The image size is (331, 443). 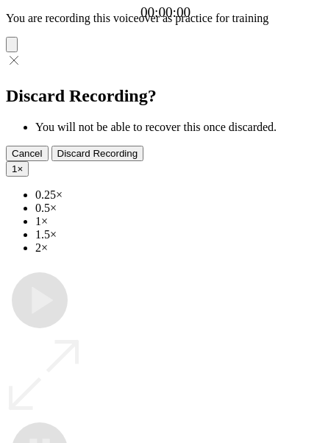 What do you see at coordinates (180, 235) in the screenshot?
I see `li: 1.5×` at bounding box center [180, 235].